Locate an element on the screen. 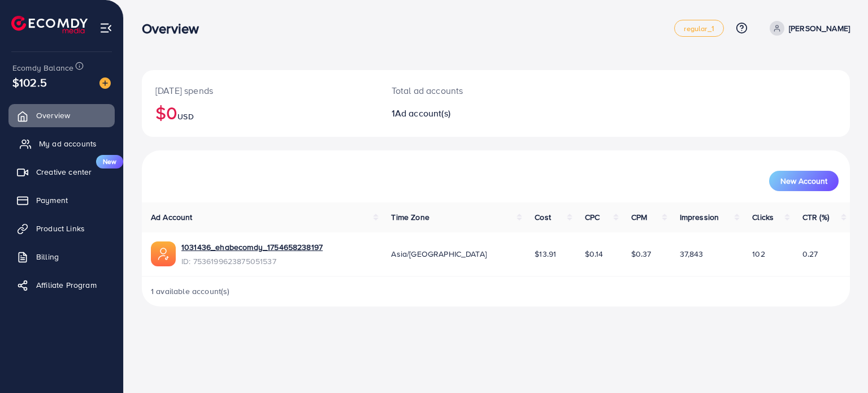 The image size is (868, 393). span: New is located at coordinates (109, 162).